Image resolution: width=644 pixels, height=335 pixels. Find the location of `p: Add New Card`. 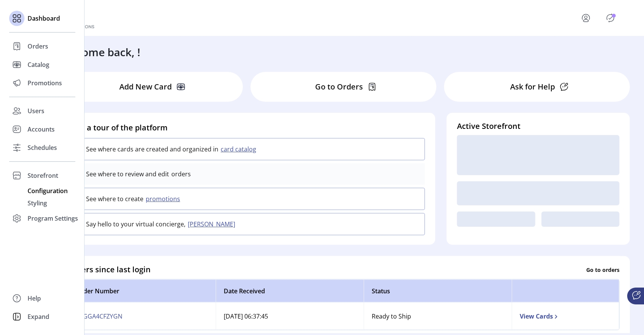

p: Add New Card is located at coordinates (146, 86).